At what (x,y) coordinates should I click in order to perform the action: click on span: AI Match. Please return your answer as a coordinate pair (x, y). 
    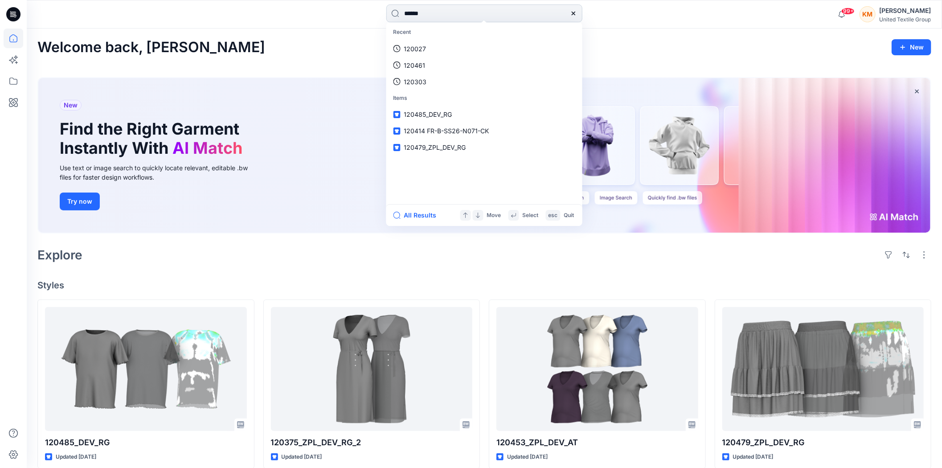
    Looking at the image, I should click on (207, 148).